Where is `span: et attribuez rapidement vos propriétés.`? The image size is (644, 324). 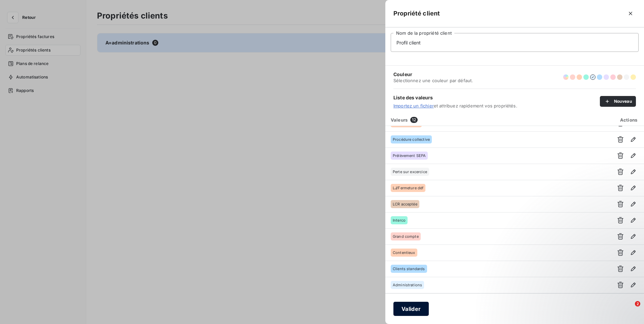
span: et attribuez rapidement vos propriétés. is located at coordinates (497, 106).